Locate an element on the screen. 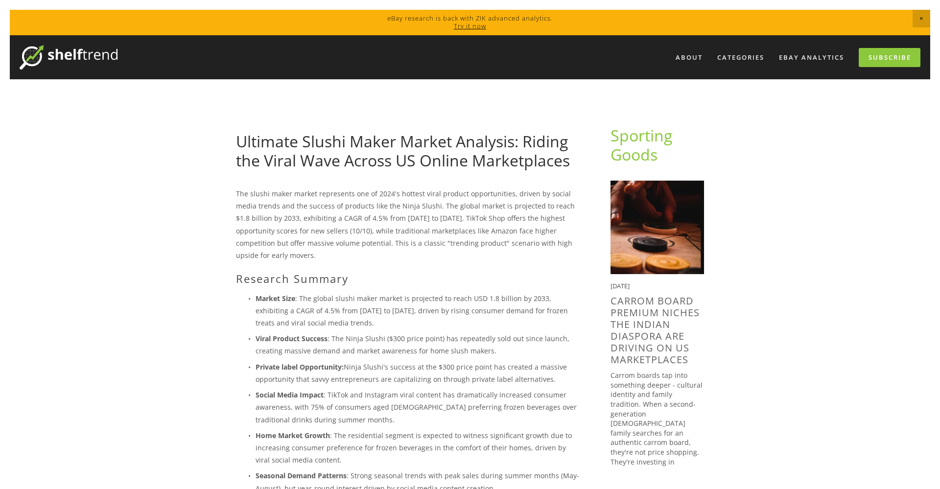 This screenshot has height=489, width=940. strong: Home Market Growth is located at coordinates (293, 435).